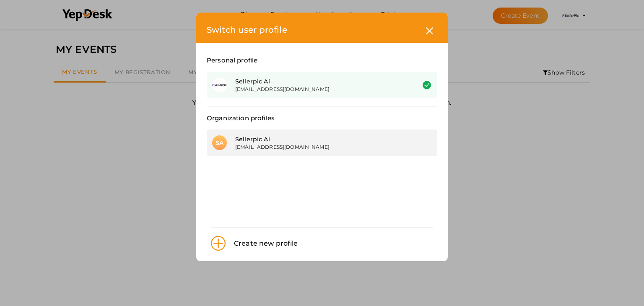  I want to click on img: success.svg, so click(427, 85).